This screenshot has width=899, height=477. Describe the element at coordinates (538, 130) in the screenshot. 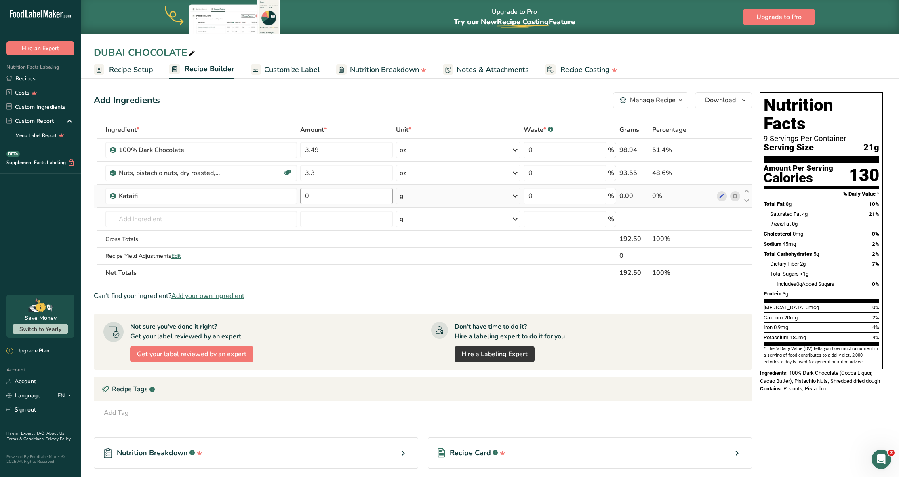

I see `div: Waste` at that location.